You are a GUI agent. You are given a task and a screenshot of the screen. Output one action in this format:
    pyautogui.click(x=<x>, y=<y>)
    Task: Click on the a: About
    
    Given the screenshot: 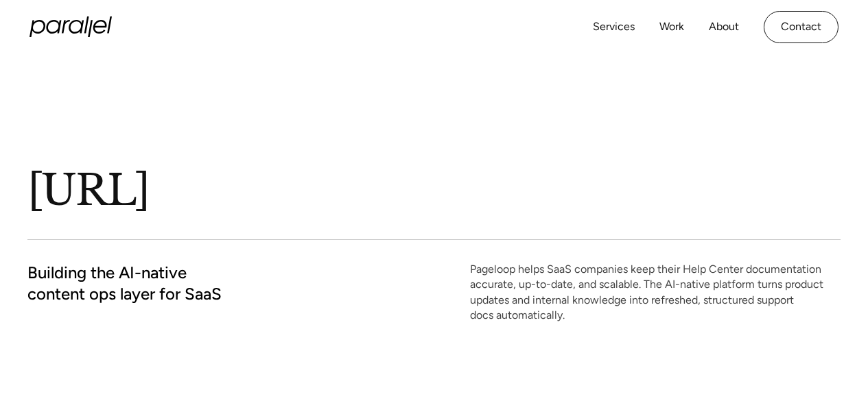 What is the action you would take?
    pyautogui.click(x=724, y=27)
    